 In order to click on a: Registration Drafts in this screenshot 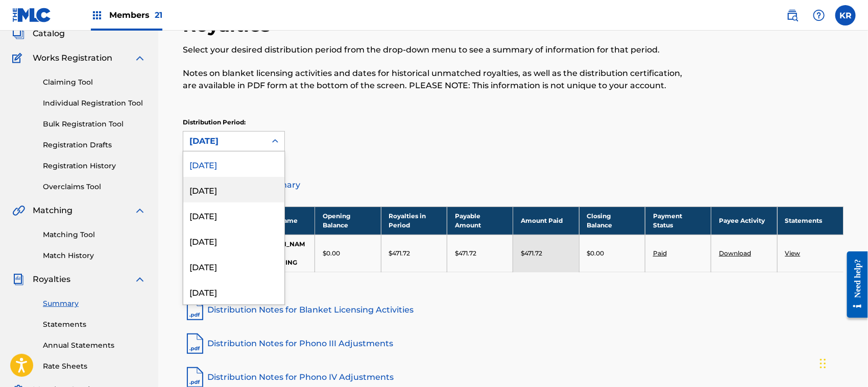, I will do `click(95, 145)`.